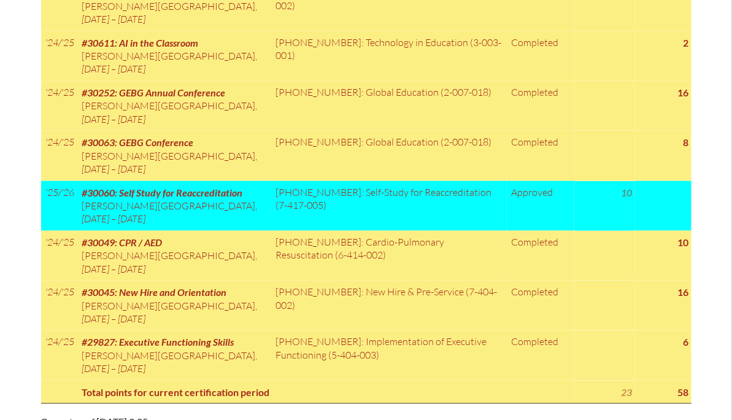  What do you see at coordinates (158, 341) in the screenshot?
I see `span: #29827: Executive Functioning Skills` at bounding box center [158, 341].